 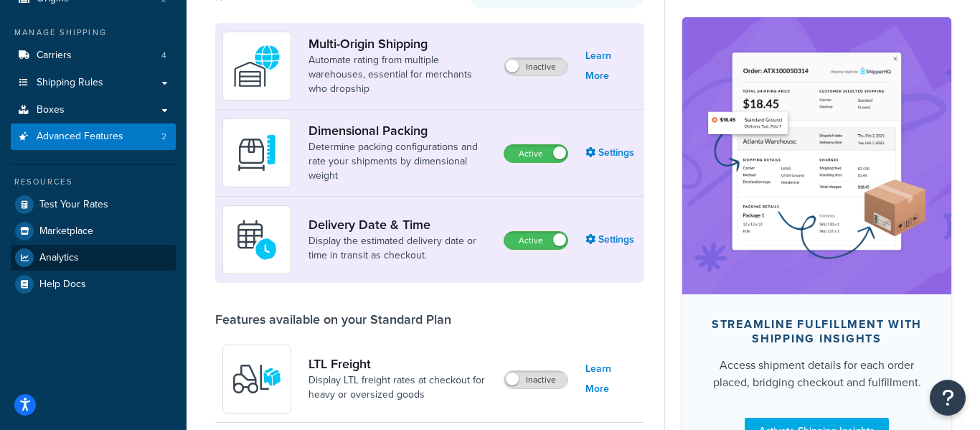 I want to click on li: Carriers, so click(x=93, y=55).